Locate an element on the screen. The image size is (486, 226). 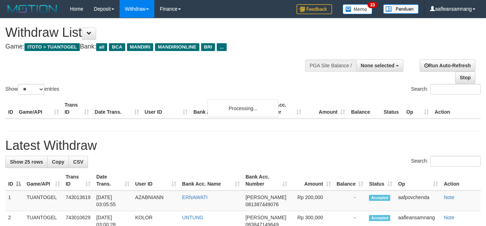
th: User ID is located at coordinates (166, 109).